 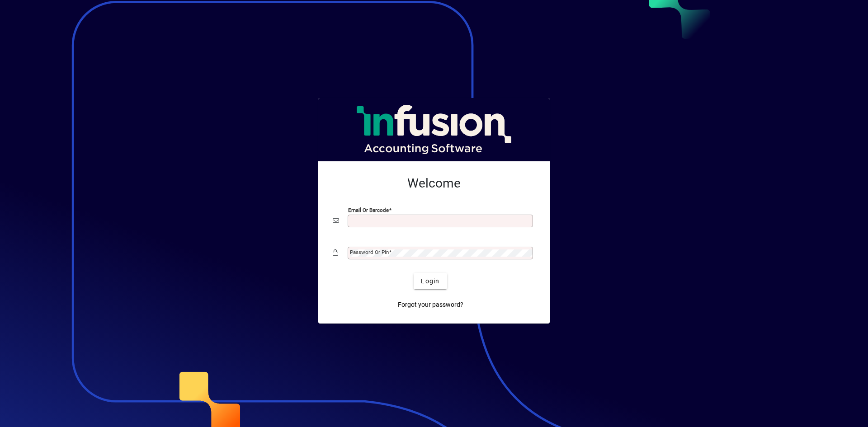 What do you see at coordinates (368, 210) in the screenshot?
I see `mat-label: Email or Barcode` at bounding box center [368, 210].